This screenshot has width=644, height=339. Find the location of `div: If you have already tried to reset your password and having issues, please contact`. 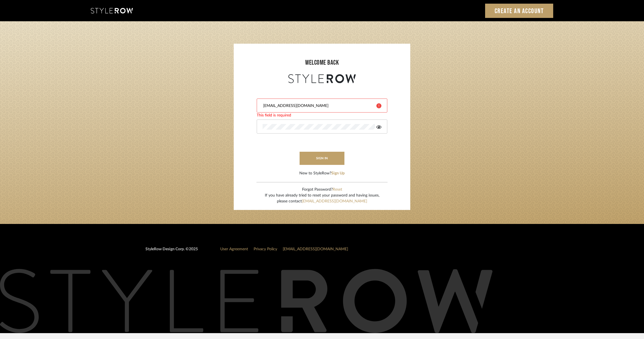

div: If you have already tried to reset your password and having issues, please contact is located at coordinates (322, 198).